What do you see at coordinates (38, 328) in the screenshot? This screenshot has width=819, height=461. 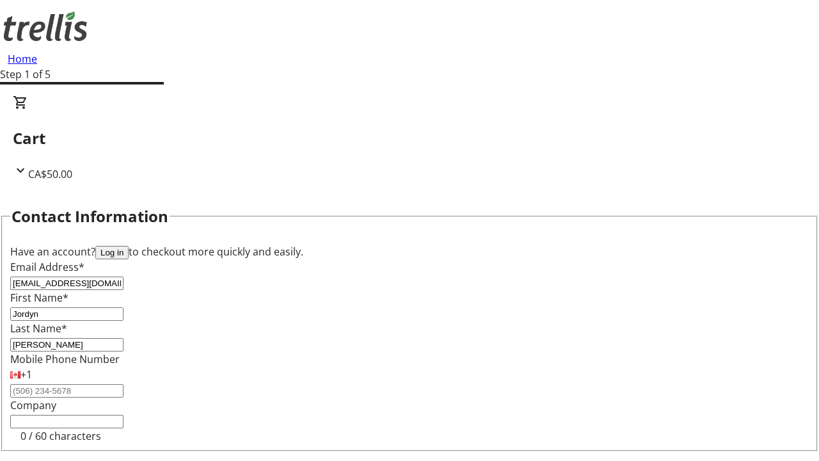 I see `label: Last Name*` at bounding box center [38, 328].